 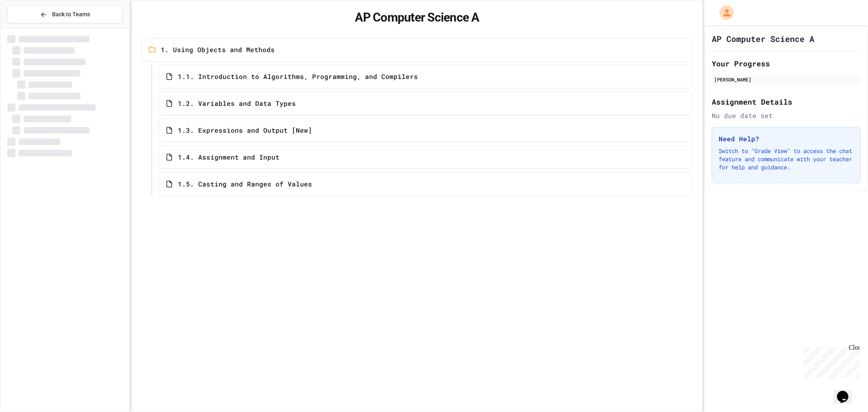 What do you see at coordinates (723, 13) in the screenshot?
I see `div: My Account` at bounding box center [723, 13].